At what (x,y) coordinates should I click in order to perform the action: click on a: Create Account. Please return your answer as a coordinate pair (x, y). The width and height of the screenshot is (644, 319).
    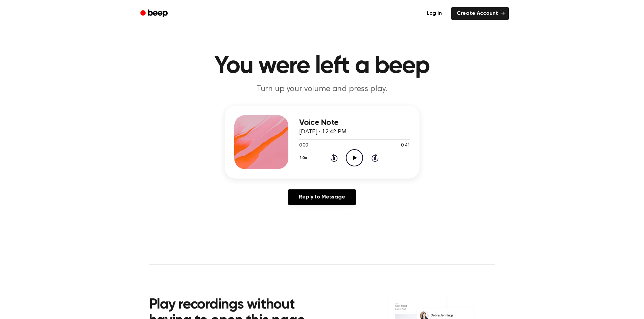
    Looking at the image, I should click on (480, 14).